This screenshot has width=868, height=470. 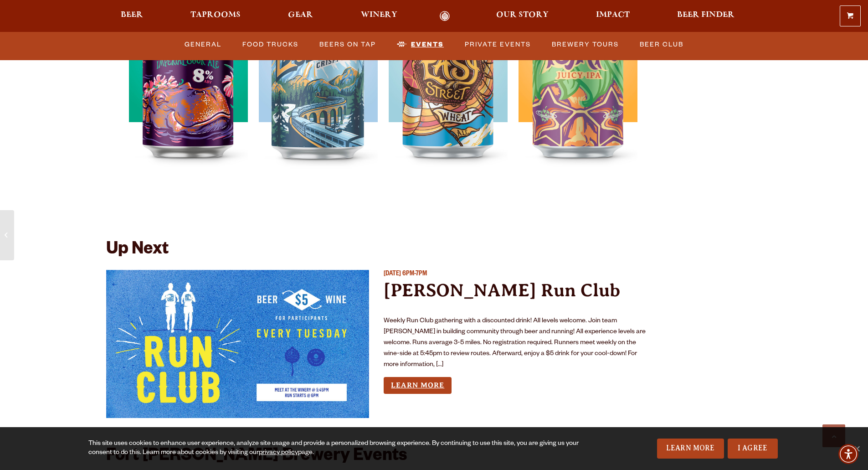 I want to click on span: Impact, so click(x=613, y=15).